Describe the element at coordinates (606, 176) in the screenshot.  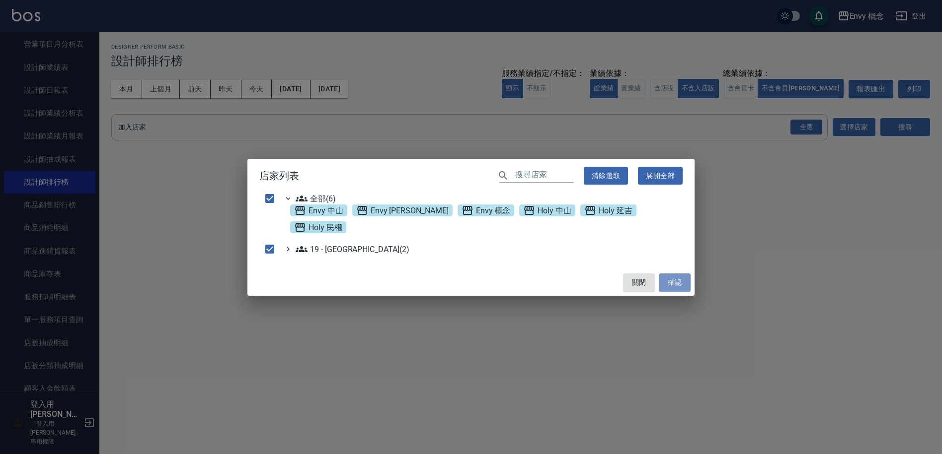
I see `button: 清除選取` at that location.